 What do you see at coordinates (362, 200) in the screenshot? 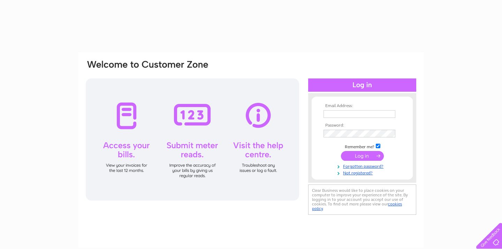
I see `div: Clear Business would like to place cookies on your computer to improve your experience of the sit...` at bounding box center [362, 200].